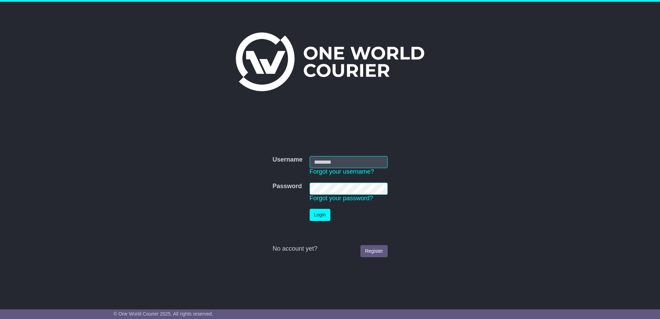 Image resolution: width=660 pixels, height=319 pixels. I want to click on a: Forgot your username?, so click(342, 172).